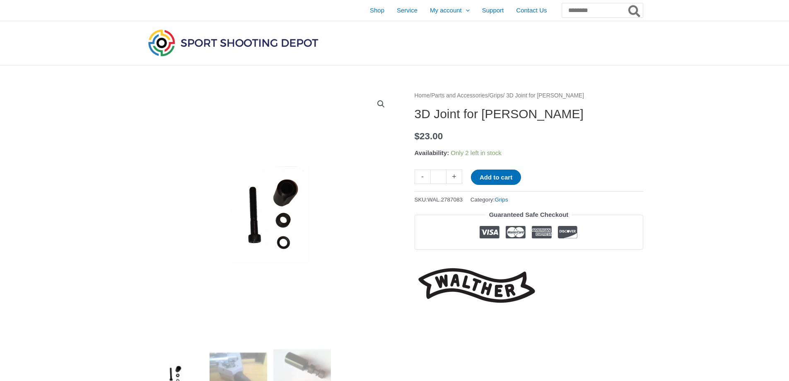  What do you see at coordinates (439, 199) in the screenshot?
I see `span: SKU:` at bounding box center [439, 199].